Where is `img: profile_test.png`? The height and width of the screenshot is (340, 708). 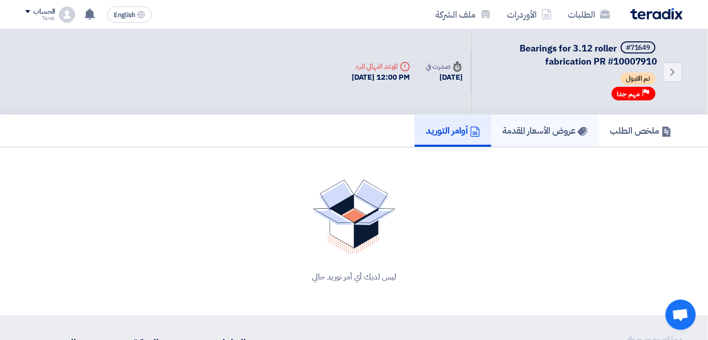
img: profile_test.png is located at coordinates (67, 15).